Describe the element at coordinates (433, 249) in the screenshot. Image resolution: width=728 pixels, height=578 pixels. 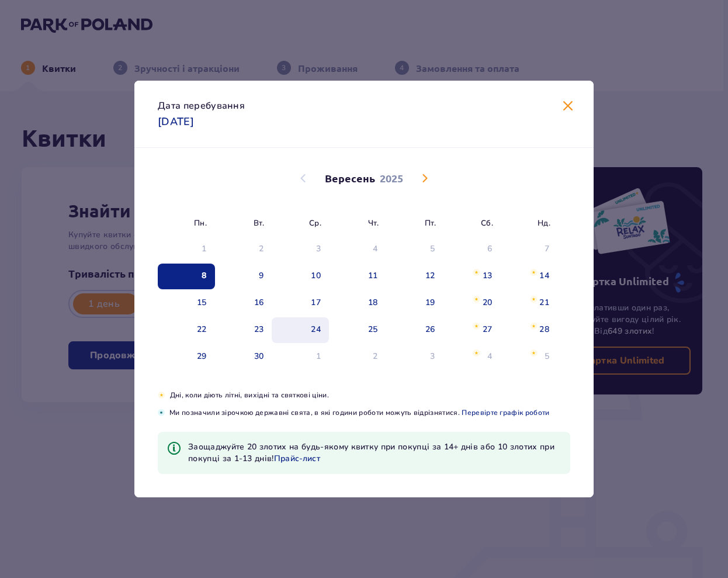
I see `div: 5` at that location.